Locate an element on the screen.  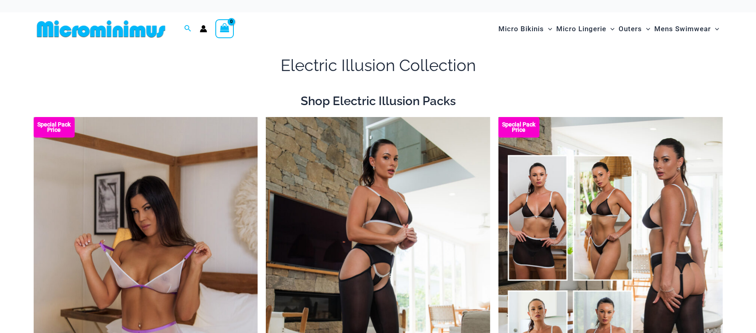
span: Outers is located at coordinates (630, 29).